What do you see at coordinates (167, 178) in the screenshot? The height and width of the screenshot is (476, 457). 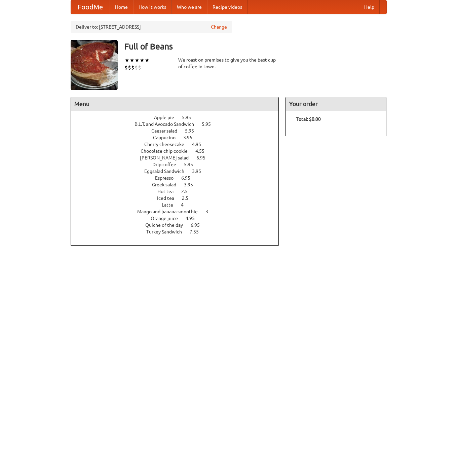 I see `span: Espresso` at bounding box center [167, 178].